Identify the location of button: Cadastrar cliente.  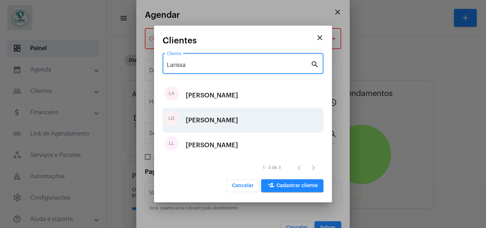
(292, 186).